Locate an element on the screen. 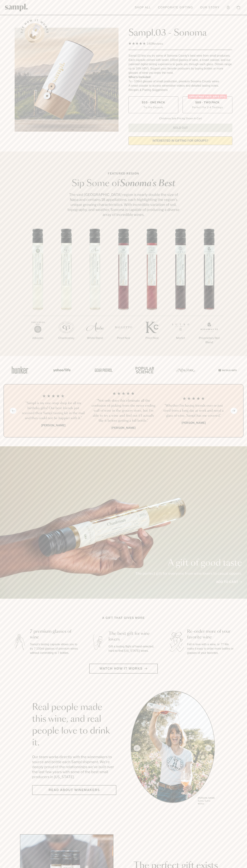 This screenshot has width=247, height=868. button: See how it works is located at coordinates (35, 33).